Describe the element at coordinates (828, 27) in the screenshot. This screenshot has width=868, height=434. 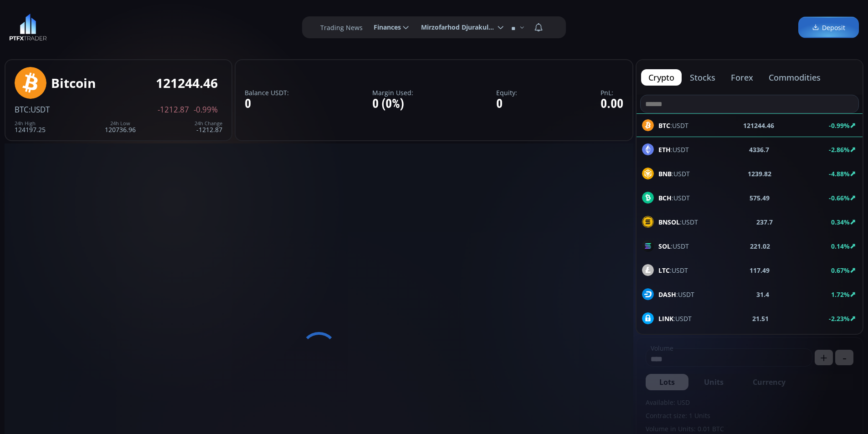
I see `span: Deposit` at that location.